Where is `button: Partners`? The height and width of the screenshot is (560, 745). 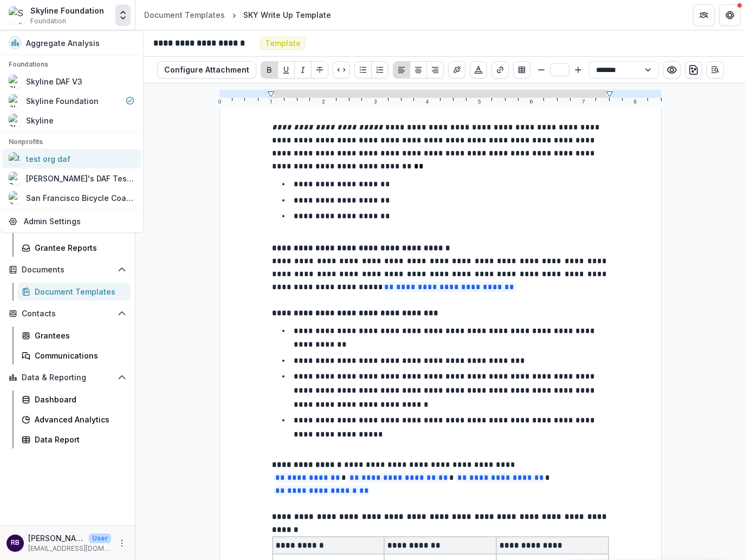
button: Partners is located at coordinates (704, 15).